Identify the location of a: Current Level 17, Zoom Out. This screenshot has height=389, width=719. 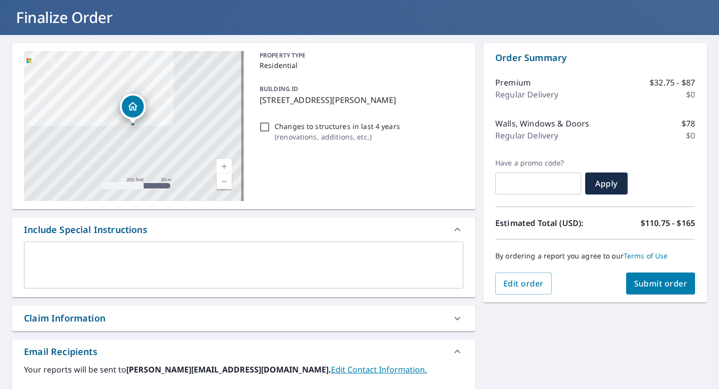
(224, 181).